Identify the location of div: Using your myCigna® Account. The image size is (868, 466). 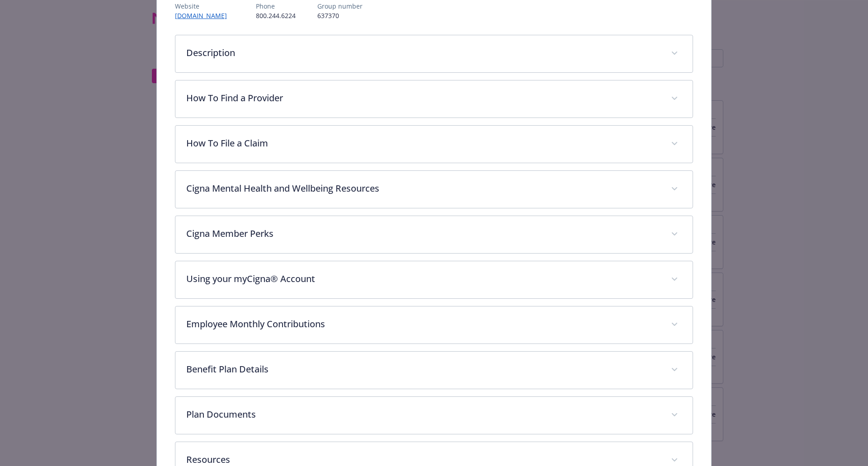
(434, 280).